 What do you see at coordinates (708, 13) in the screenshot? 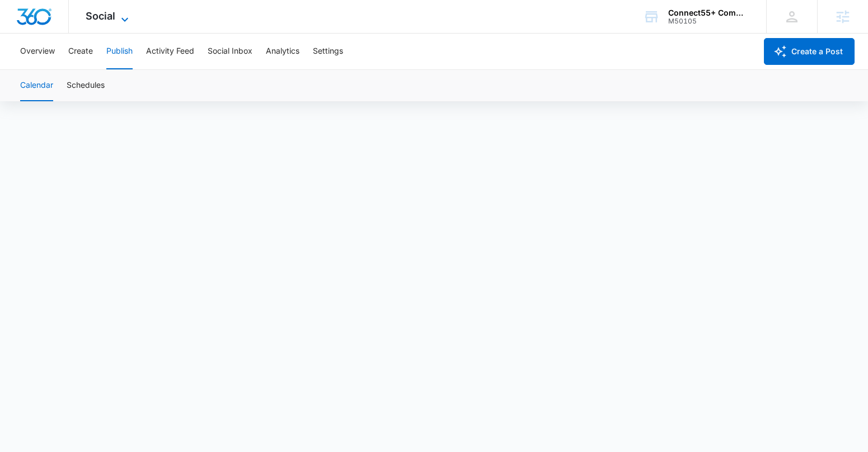
I see `div: account name` at bounding box center [708, 13].